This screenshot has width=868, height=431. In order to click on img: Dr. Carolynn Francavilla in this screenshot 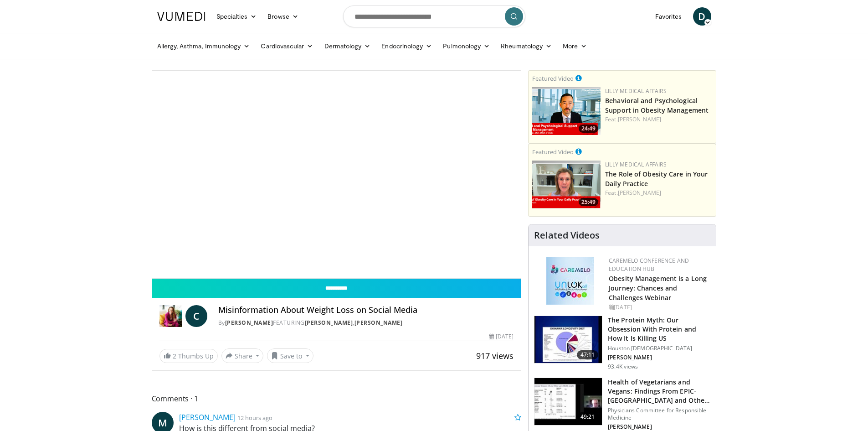, I will do `click(171, 316)`.